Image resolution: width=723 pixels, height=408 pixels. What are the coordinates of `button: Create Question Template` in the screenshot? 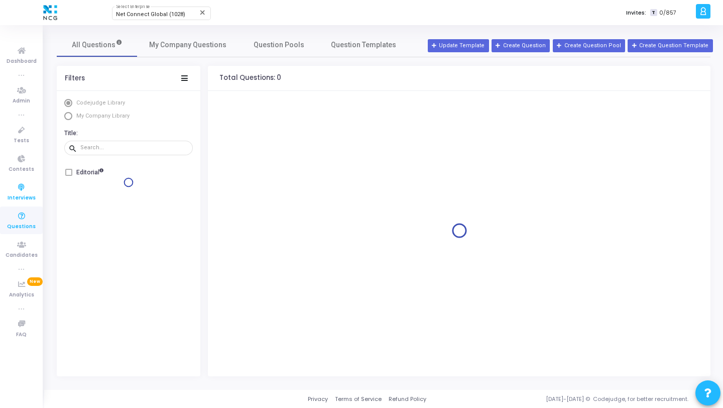 It's located at (670, 46).